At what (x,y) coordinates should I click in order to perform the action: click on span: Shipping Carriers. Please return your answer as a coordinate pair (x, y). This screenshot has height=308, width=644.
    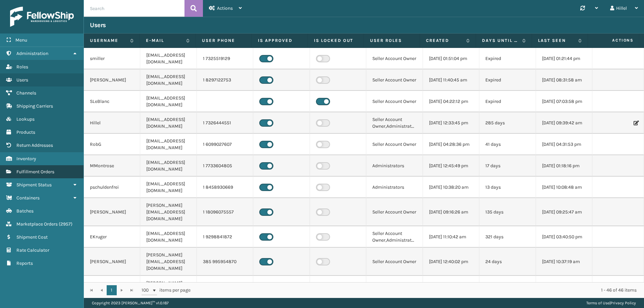
    Looking at the image, I should click on (34, 106).